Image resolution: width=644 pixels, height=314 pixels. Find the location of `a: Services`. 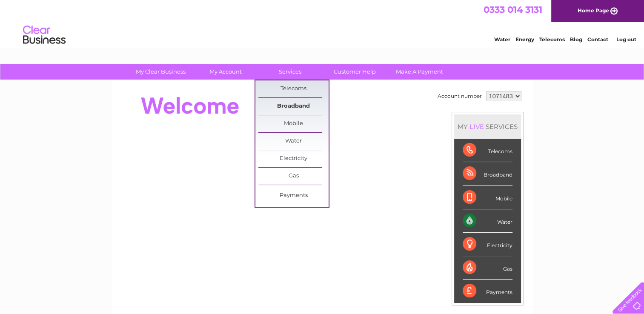

a: Services is located at coordinates (290, 72).